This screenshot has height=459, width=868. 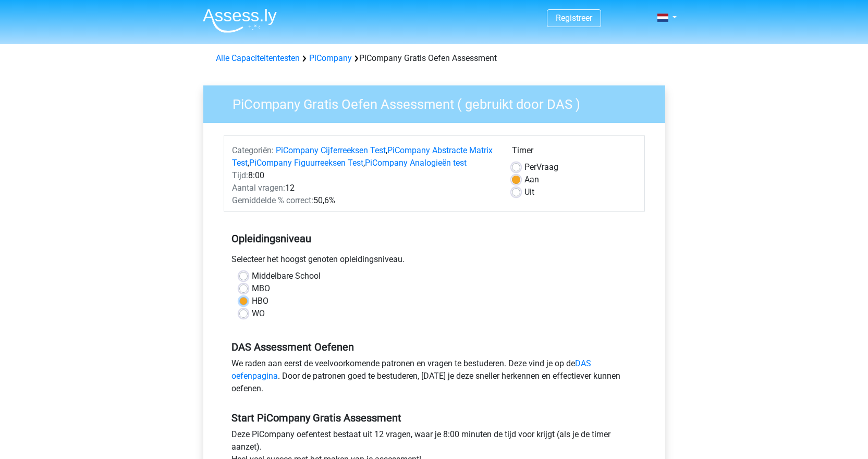 I want to click on div: Selecteer het hoogst genoten opleidingsniveau., so click(x=434, y=261).